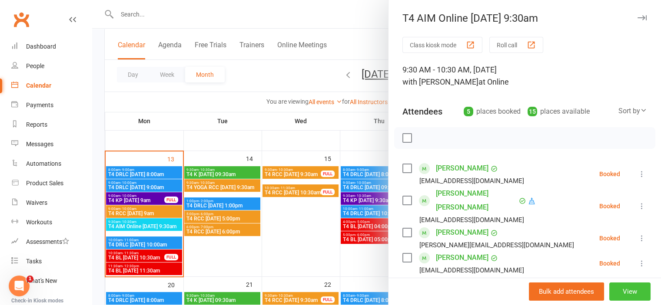  I want to click on button: View, so click(629, 292).